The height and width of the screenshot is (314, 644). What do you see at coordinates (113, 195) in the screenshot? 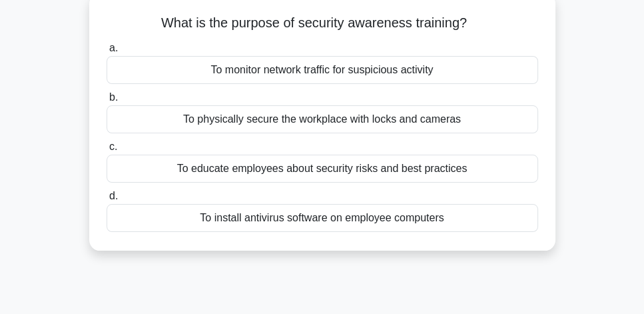
I see `span: d.` at bounding box center [113, 195].